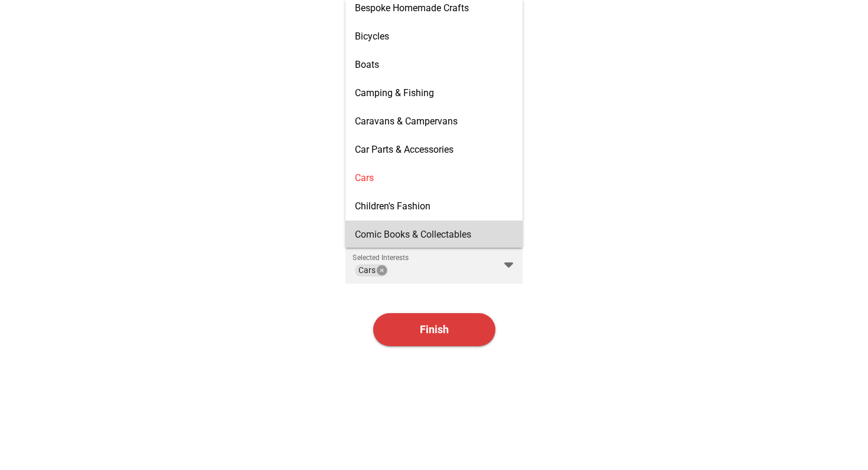 Image resolution: width=868 pixels, height=470 pixels. Describe the element at coordinates (395, 93) in the screenshot. I see `span: Camping & Fishing` at that location.